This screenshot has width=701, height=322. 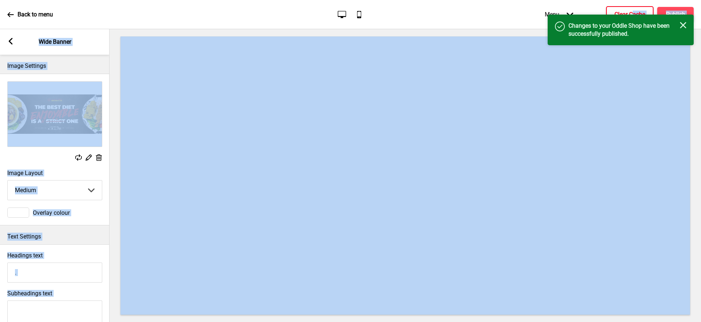 I want to click on label: Headings text, so click(x=25, y=256).